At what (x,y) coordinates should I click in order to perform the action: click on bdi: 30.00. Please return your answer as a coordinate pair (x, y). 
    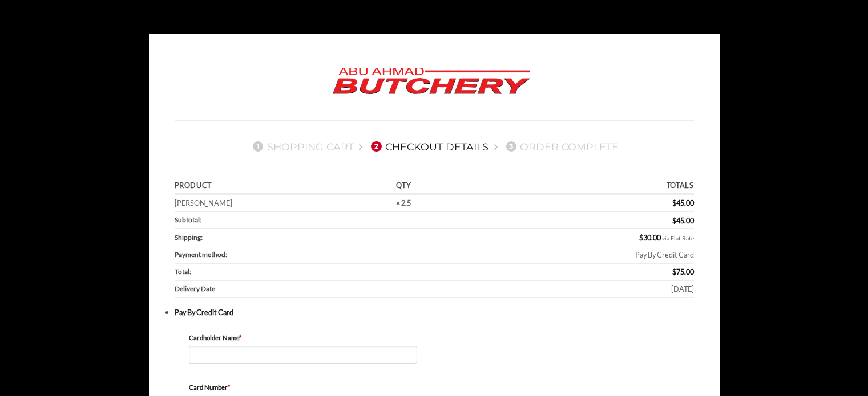
    Looking at the image, I should click on (650, 238).